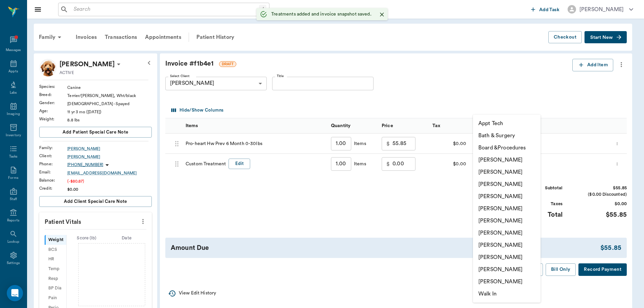  I want to click on li: Walk In, so click(507, 294).